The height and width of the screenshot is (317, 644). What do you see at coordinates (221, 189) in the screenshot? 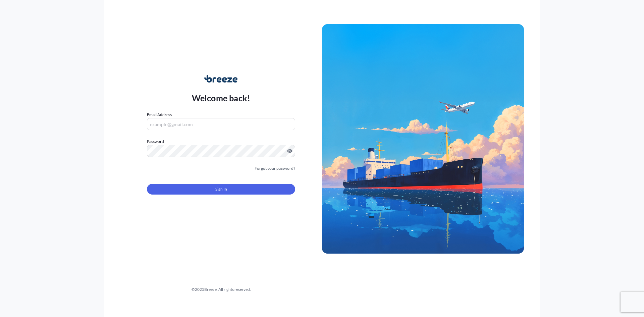
I see `button: Sign In` at bounding box center [221, 189].